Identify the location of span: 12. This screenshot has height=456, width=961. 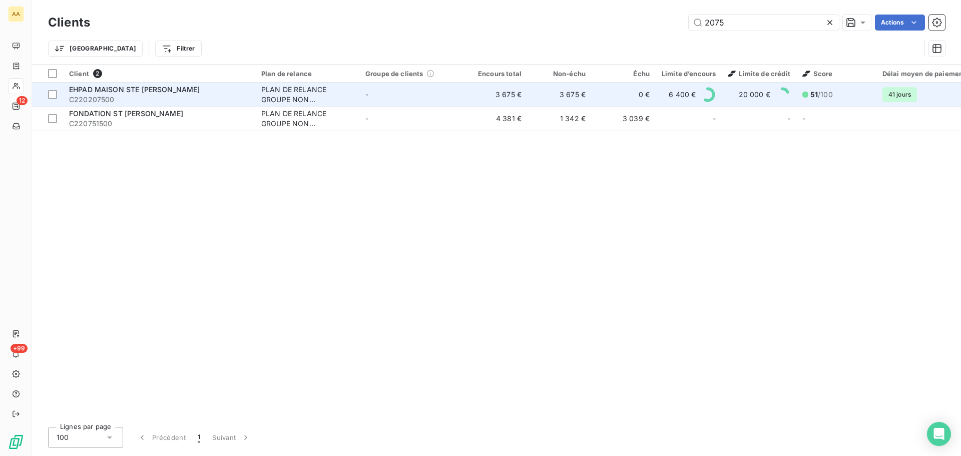
(22, 101).